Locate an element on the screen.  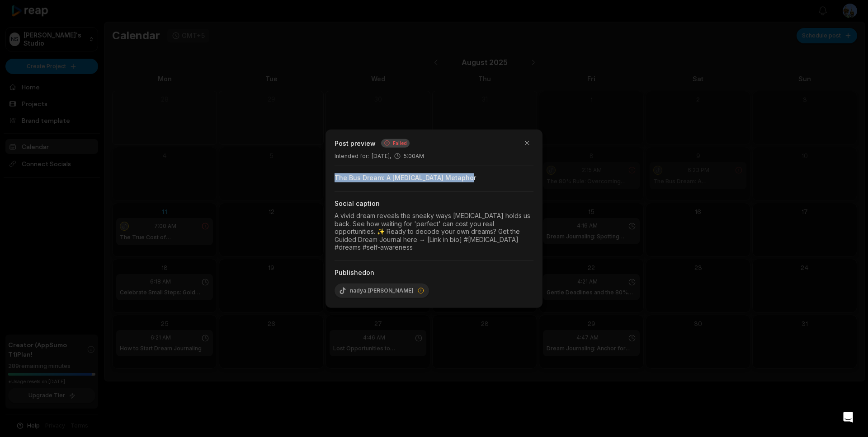
div: Social caption is located at coordinates (434, 203).